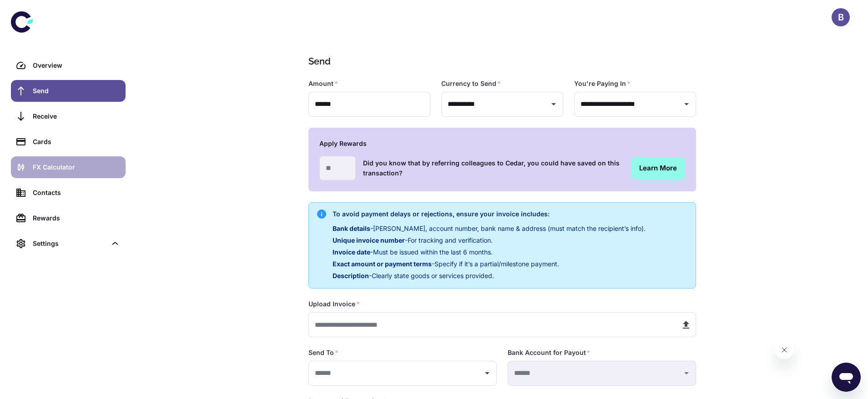 The image size is (868, 399). What do you see at coordinates (549, 353) in the screenshot?
I see `label: Bank Account for Payout` at bounding box center [549, 353].